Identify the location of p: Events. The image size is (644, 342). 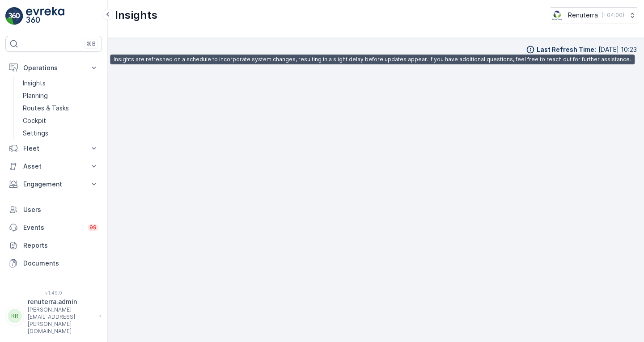
(52, 228).